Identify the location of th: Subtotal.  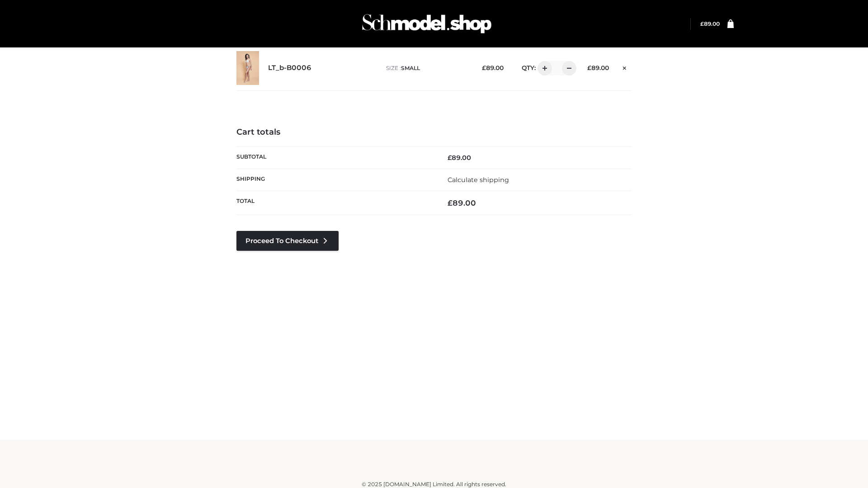
(335, 157).